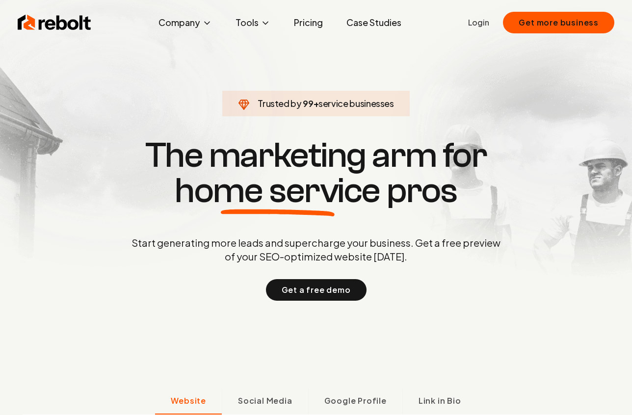 This screenshot has height=415, width=632. Describe the element at coordinates (308, 103) in the screenshot. I see `span: 99` at that location.